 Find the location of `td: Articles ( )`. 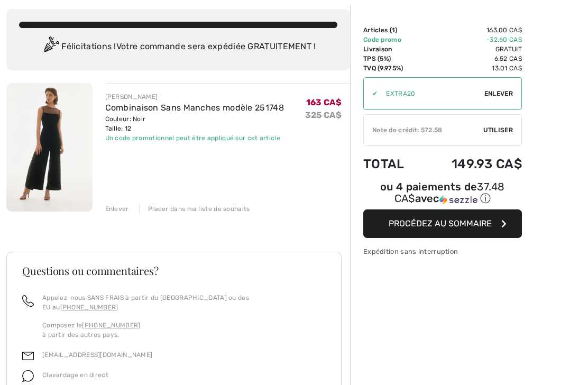

td: Articles ( ) is located at coordinates (393, 30).